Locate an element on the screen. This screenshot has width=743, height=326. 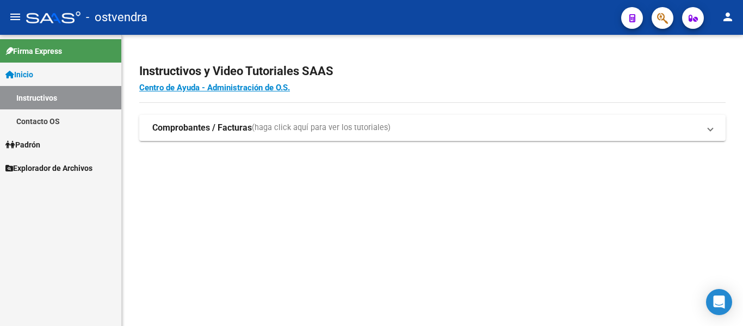
span: Firma Express is located at coordinates (34, 51).